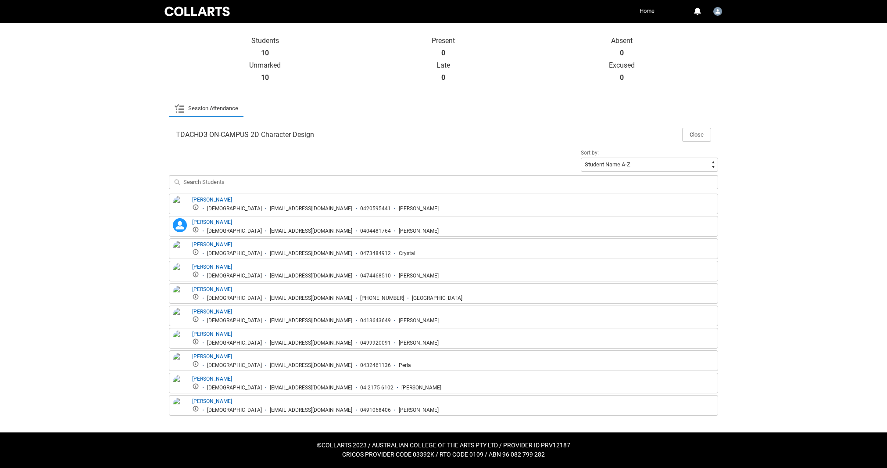 The height and width of the screenshot is (468, 887). What do you see at coordinates (443, 65) in the screenshot?
I see `p: Late` at bounding box center [443, 65].